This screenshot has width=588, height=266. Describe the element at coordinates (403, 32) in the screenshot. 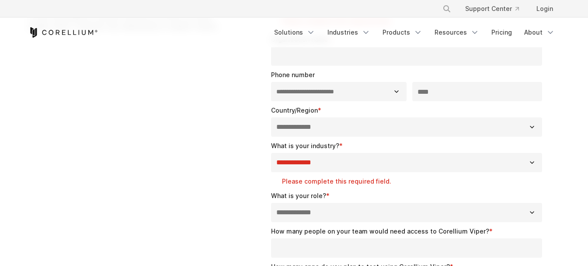

I see `a: Products` at that location.